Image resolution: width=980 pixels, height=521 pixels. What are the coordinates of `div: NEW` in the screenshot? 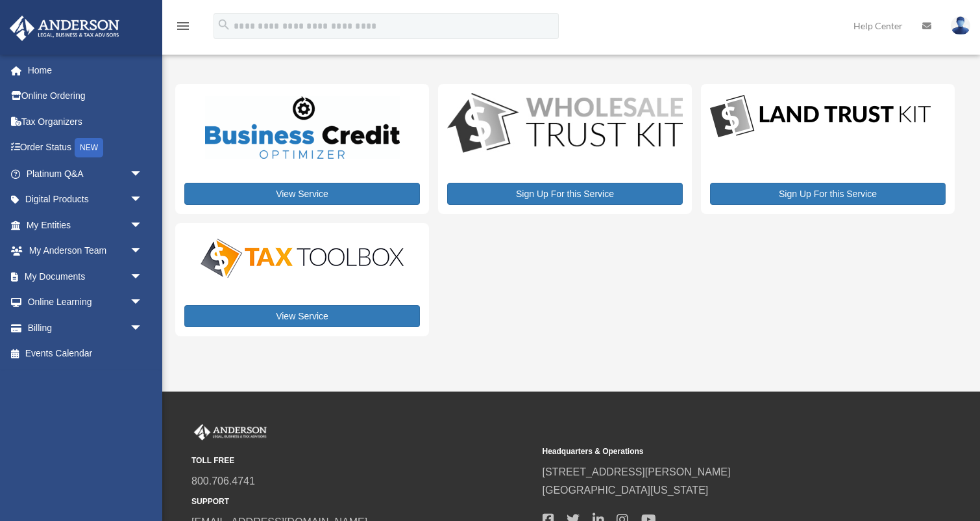 It's located at (89, 147).